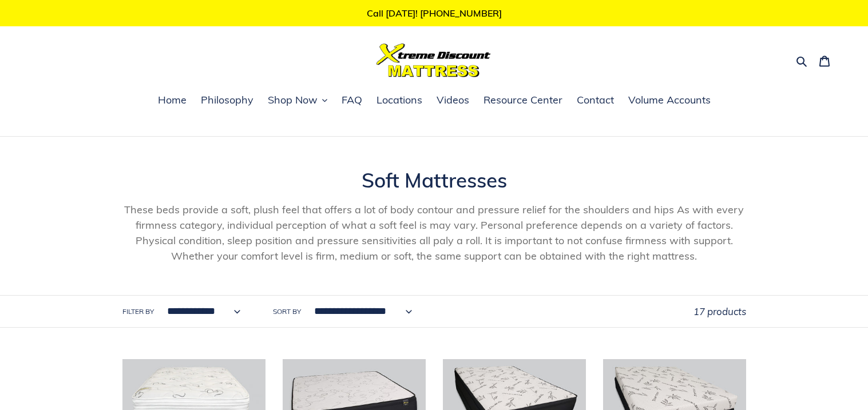  I want to click on a: Resource Center, so click(523, 101).